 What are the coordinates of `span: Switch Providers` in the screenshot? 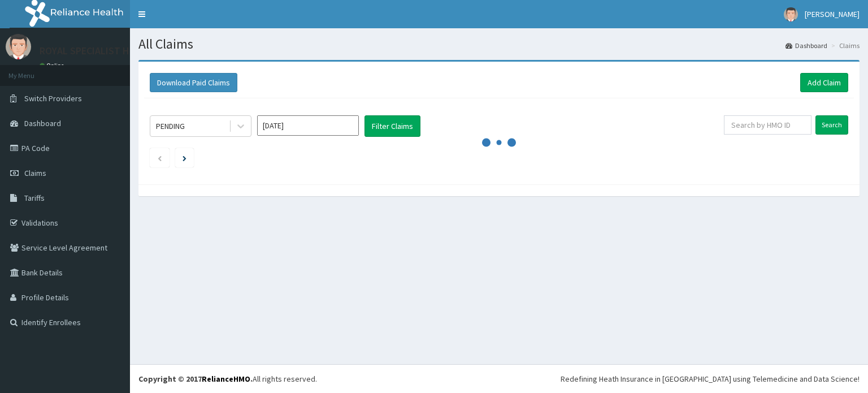 It's located at (53, 98).